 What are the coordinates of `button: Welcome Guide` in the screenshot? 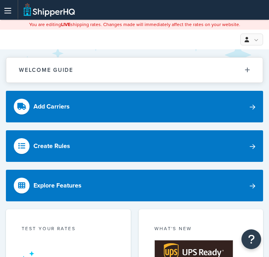 It's located at (134, 70).